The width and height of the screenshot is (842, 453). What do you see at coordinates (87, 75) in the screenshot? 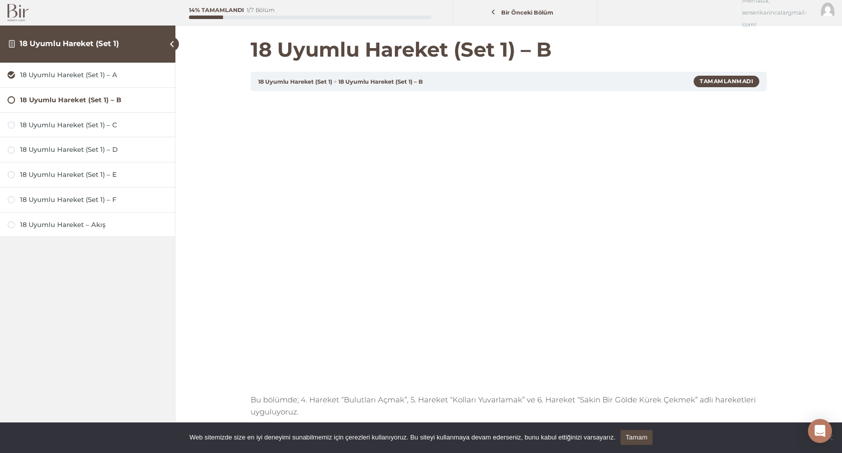
I see `a: 18 Uyumlu Hareket (Set 1) – A` at bounding box center [87, 75].